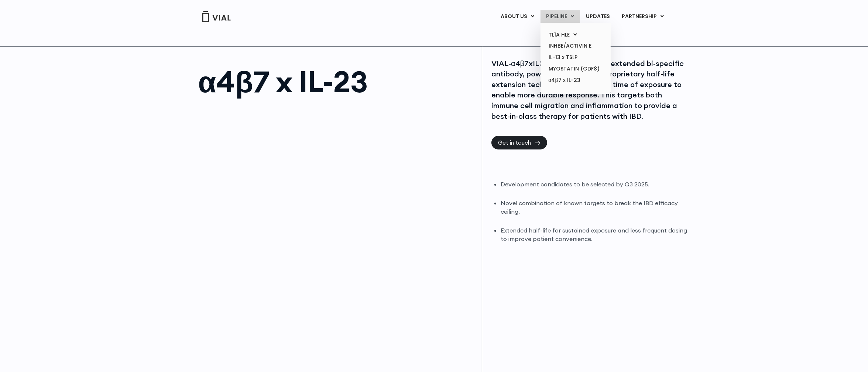 This screenshot has width=868, height=372. What do you see at coordinates (590, 90) in the screenshot?
I see `div: VIAL-α4β7xIL23-HLE is a half-life extended bi-specific antibody, powered by VIAL-HLE proprietary ...` at bounding box center [590, 90].